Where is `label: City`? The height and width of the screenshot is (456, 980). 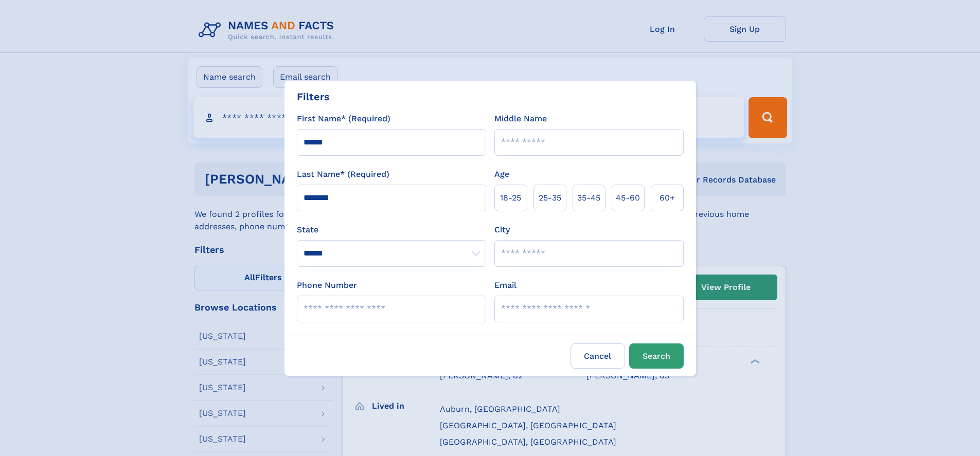 label: City is located at coordinates (502, 230).